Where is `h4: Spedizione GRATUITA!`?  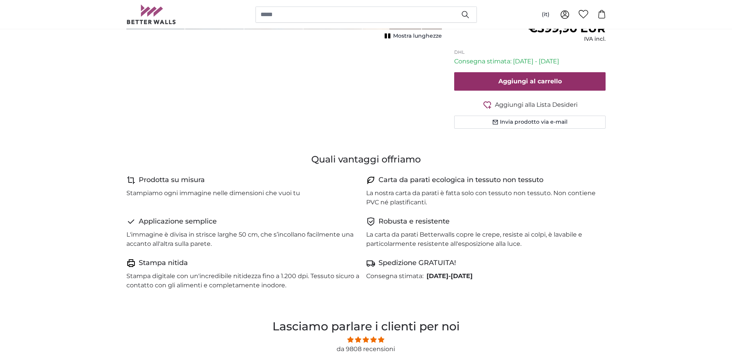
h4: Spedizione GRATUITA! is located at coordinates (417, 263).